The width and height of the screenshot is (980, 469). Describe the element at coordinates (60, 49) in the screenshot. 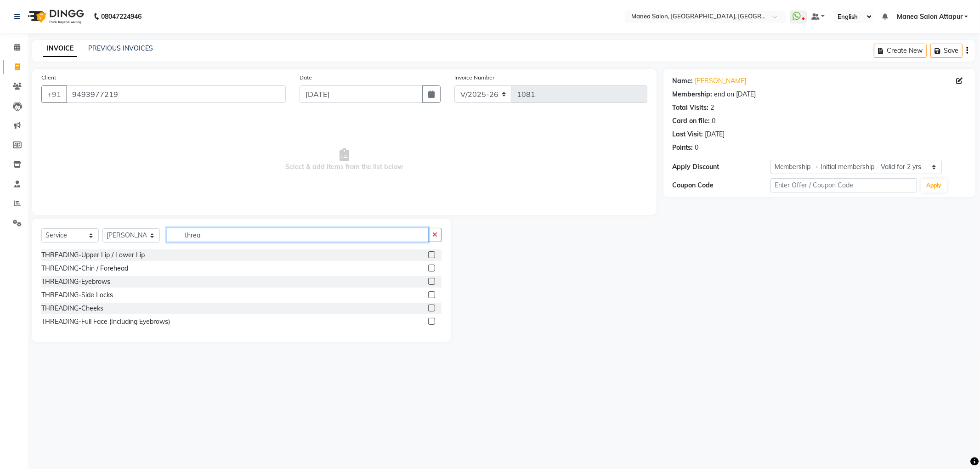

I see `a: INVOICE` at that location.